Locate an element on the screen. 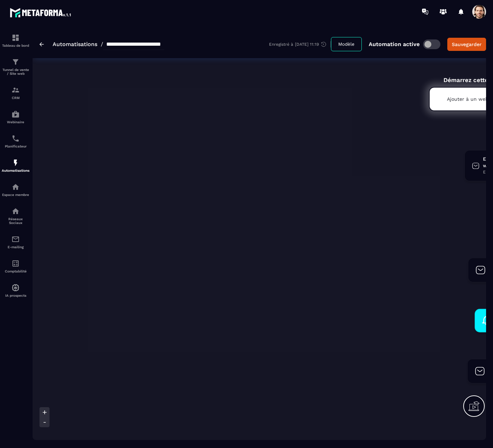 This screenshot has height=448, width=493. p: Planificateur is located at coordinates (16, 146).